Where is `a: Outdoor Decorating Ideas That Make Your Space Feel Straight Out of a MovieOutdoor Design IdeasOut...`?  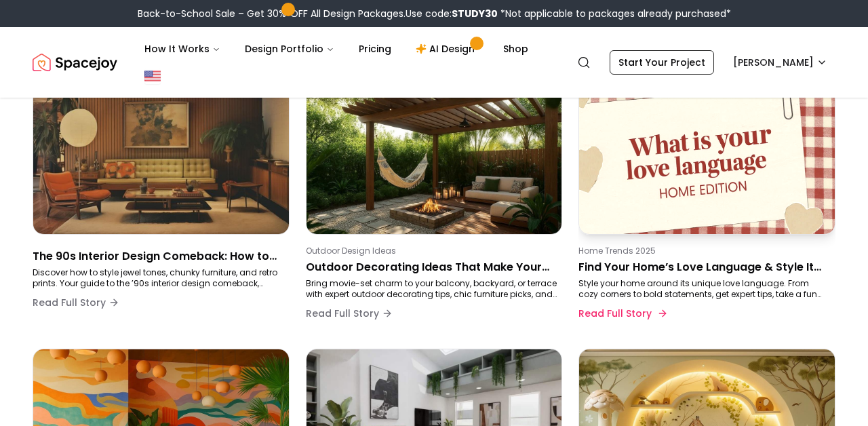 a: Outdoor Decorating Ideas That Make Your Space Feel Straight Out of a MovieOutdoor Design IdeasOut... is located at coordinates (434, 206).